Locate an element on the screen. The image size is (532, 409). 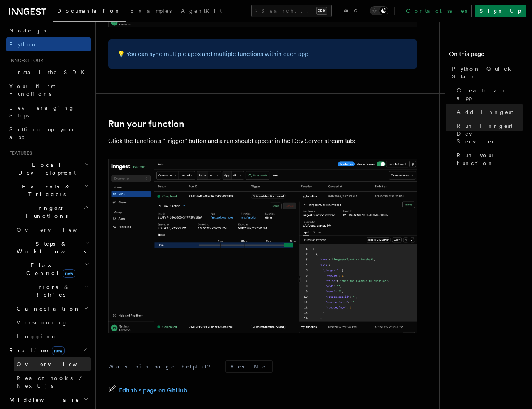
a: Versioning is located at coordinates (52, 323).